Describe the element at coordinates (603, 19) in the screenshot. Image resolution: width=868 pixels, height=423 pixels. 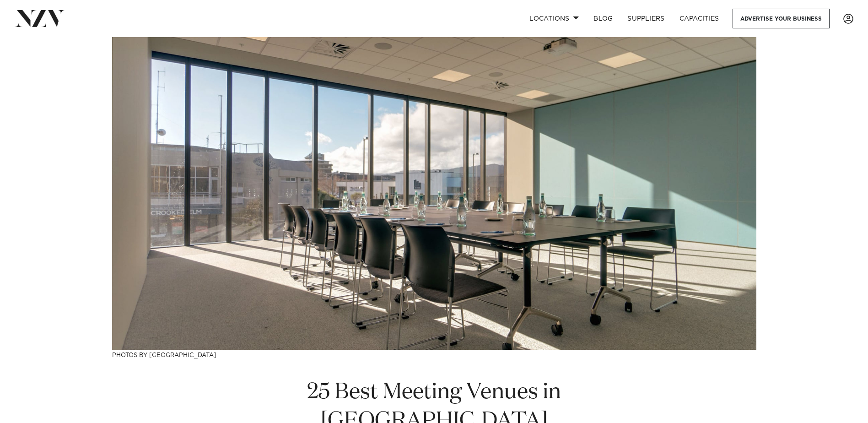
I see `a: BLOG` at that location.